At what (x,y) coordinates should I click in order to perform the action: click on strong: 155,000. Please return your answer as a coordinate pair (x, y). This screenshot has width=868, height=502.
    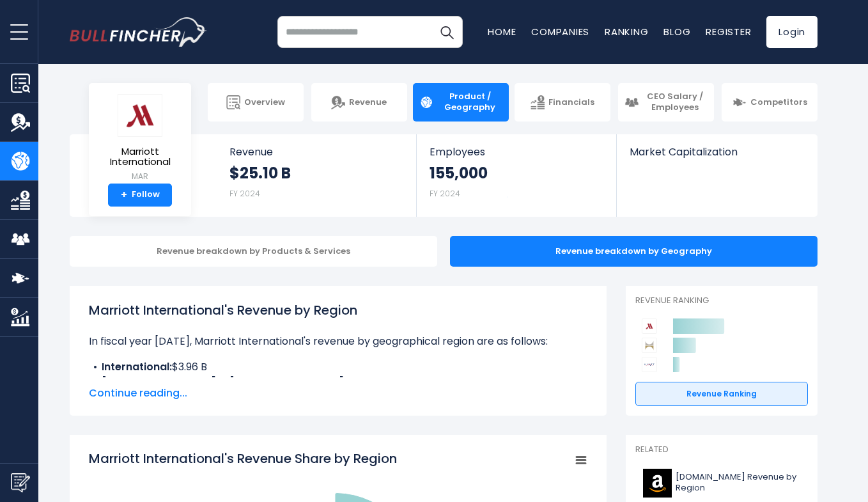
    Looking at the image, I should click on (458, 172).